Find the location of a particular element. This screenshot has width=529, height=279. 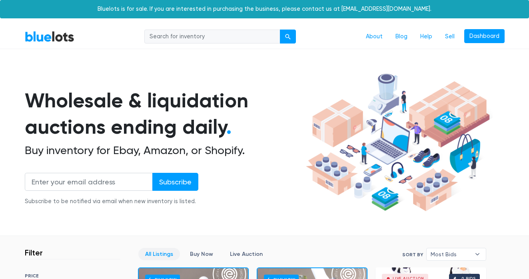

a: Buy Now is located at coordinates (202, 254).